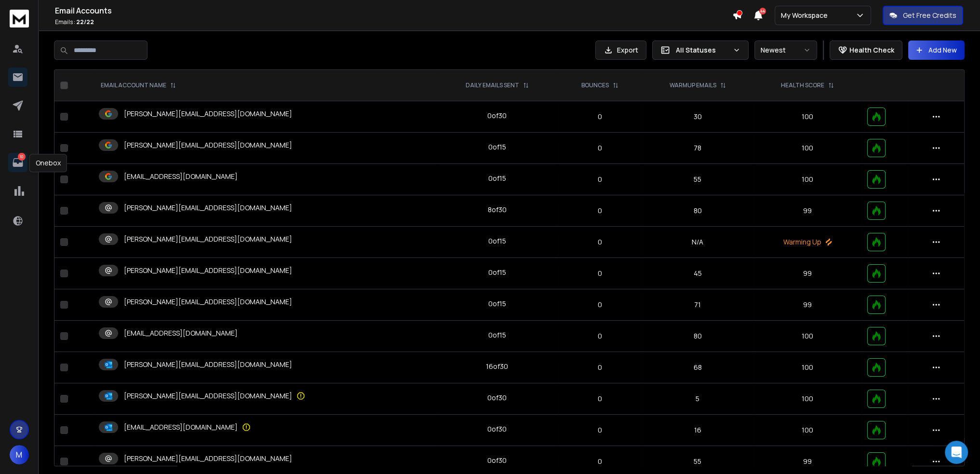 This screenshot has width=980, height=474. What do you see at coordinates (697, 368) in the screenshot?
I see `td: 68` at bounding box center [697, 368].